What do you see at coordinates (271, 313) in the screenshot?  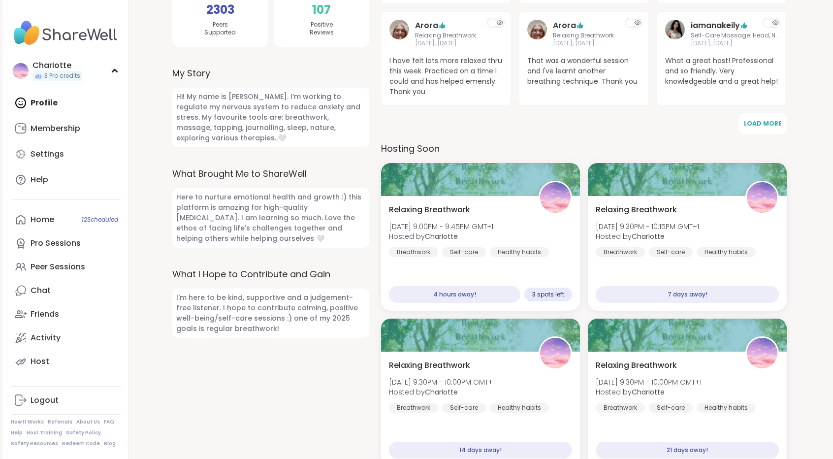 I see `span: I'm here to be kind, supportive and a judgement-free listener. I hope to contribute calming, posi...` at bounding box center [271, 313].